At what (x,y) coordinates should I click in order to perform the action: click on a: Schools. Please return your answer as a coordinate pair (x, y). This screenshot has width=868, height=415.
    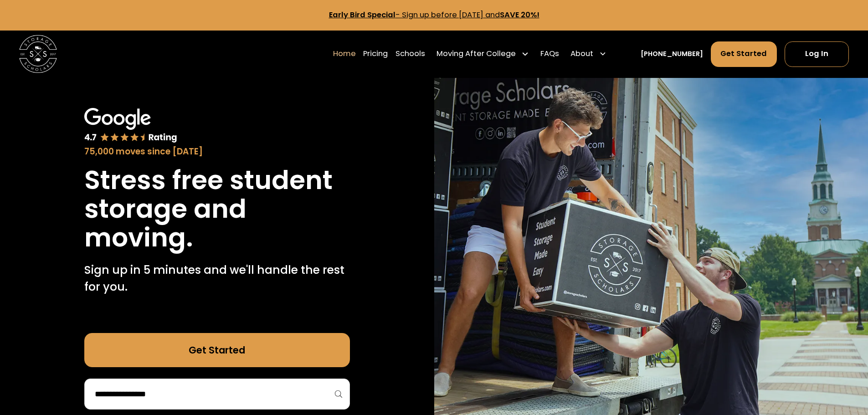
    Looking at the image, I should click on (410, 54).